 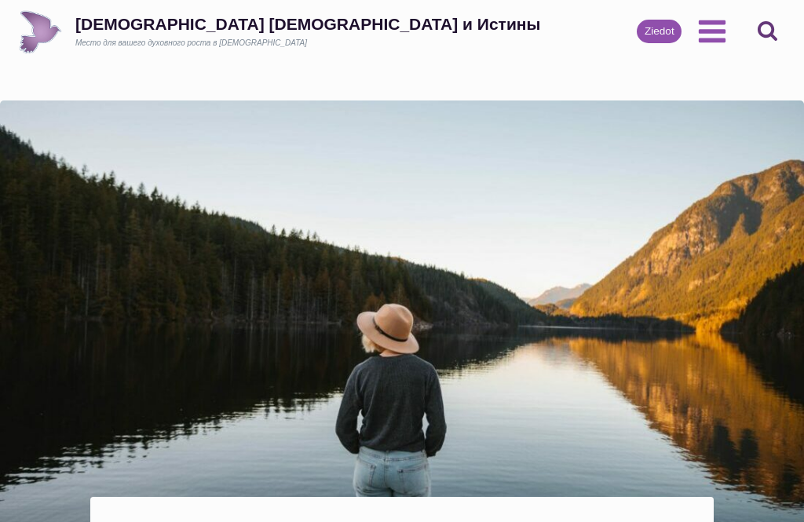 I want to click on a: Ziedot, so click(x=658, y=31).